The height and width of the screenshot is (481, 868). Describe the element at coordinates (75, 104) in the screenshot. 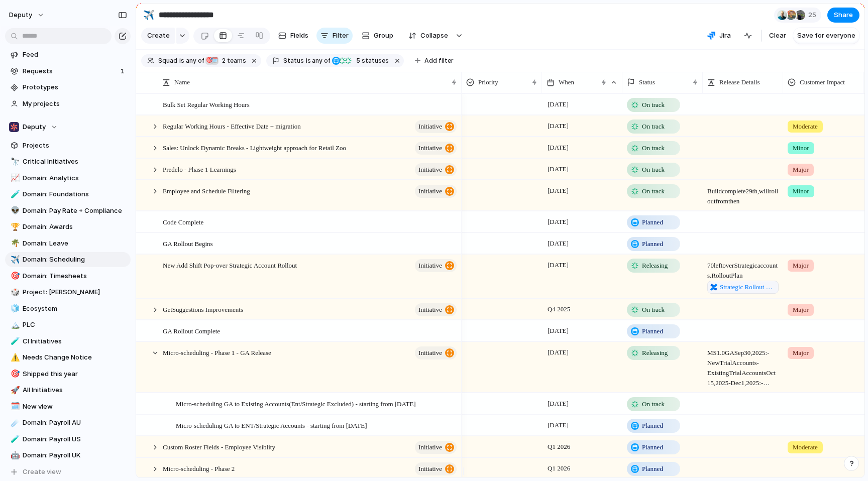

I see `span: My projects` at that location.